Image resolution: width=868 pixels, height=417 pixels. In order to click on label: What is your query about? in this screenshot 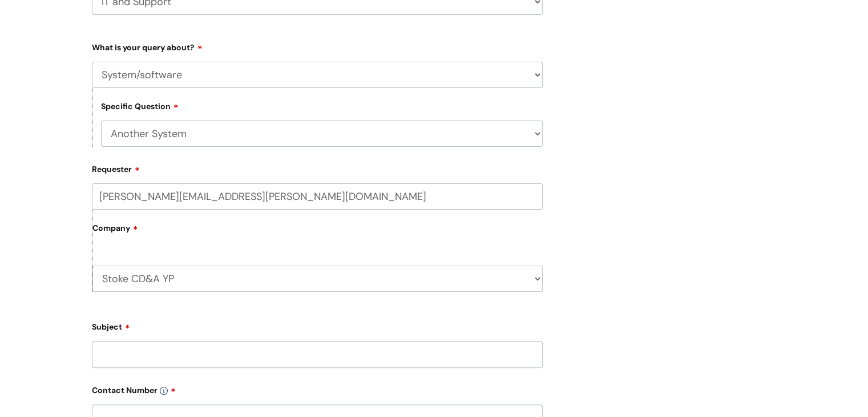, I will do `click(317, 46)`.